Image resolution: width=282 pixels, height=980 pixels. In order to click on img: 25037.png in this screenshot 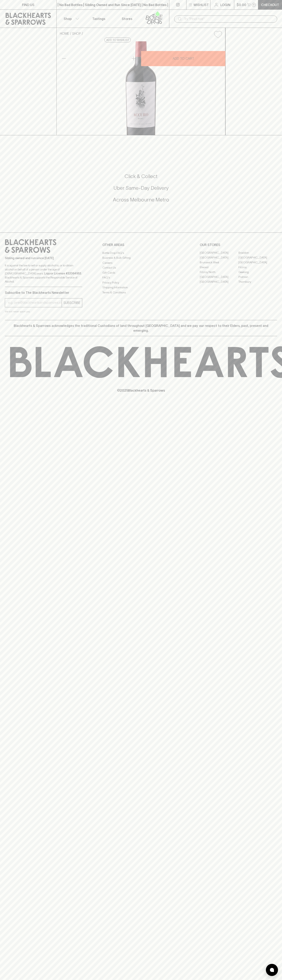, I will do `click(141, 88)`.